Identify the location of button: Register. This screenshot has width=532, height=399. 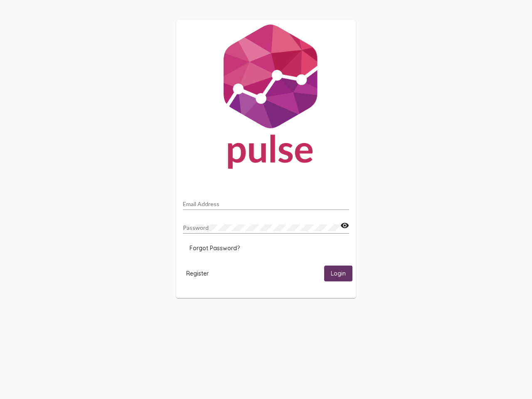
(198, 273).